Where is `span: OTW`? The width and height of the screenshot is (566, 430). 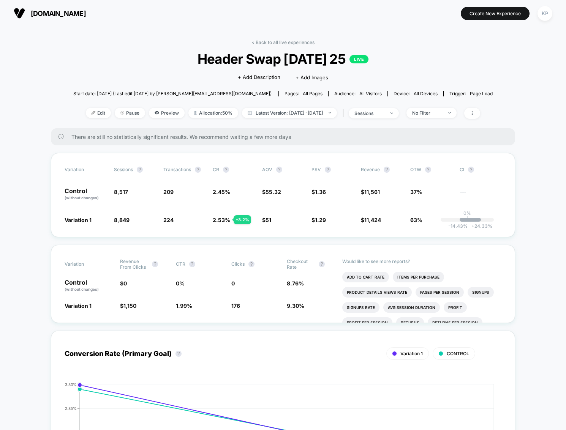 span: OTW is located at coordinates (431, 170).